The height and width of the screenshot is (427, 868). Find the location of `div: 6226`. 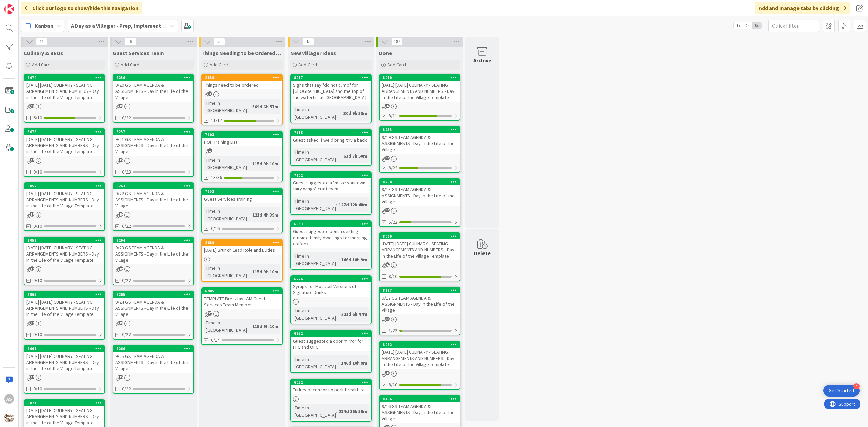

div: 6226 is located at coordinates (331, 279).